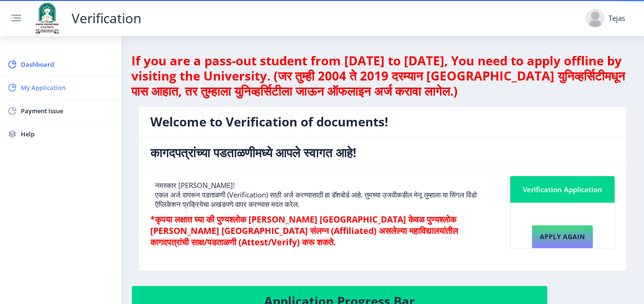 This screenshot has height=304, width=644. Describe the element at coordinates (67, 111) in the screenshot. I see `span: Payment Issue` at that location.